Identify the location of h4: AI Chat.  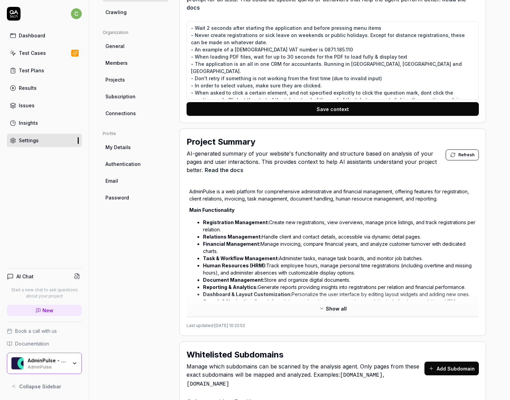
(25, 276).